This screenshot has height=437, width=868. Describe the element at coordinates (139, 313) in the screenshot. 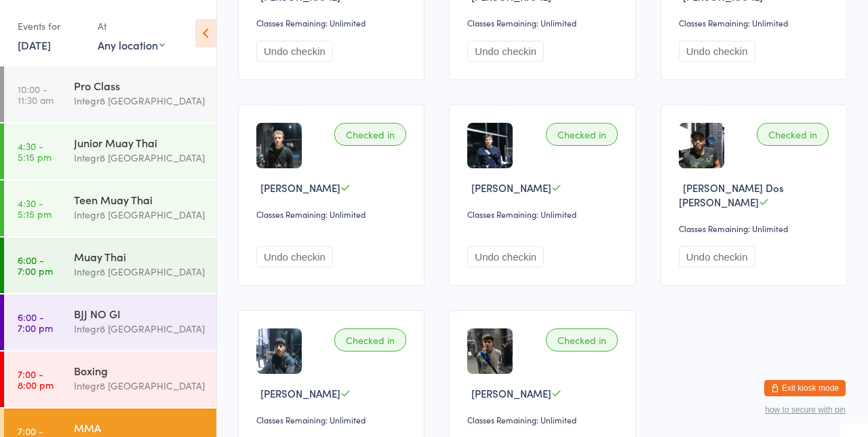

I see `div: BJJ NO GI` at that location.